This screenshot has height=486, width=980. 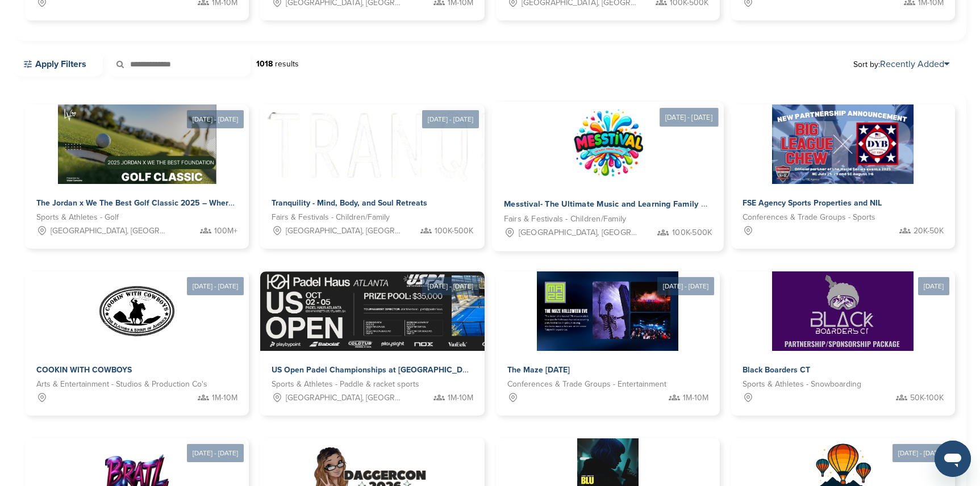 I want to click on span: COOKIN WITH COWBOYS, so click(x=84, y=369).